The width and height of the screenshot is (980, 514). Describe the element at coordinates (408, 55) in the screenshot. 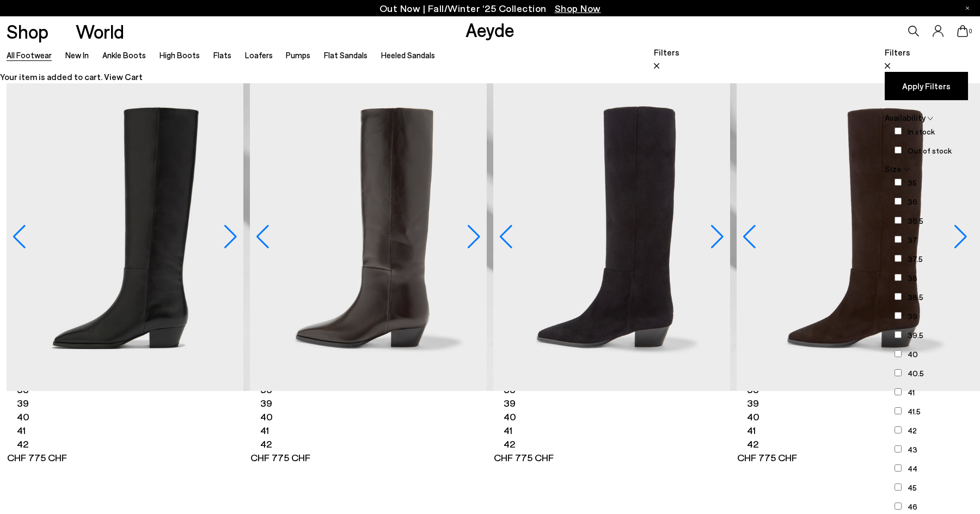

I see `a: Heeled Sandals` at that location.